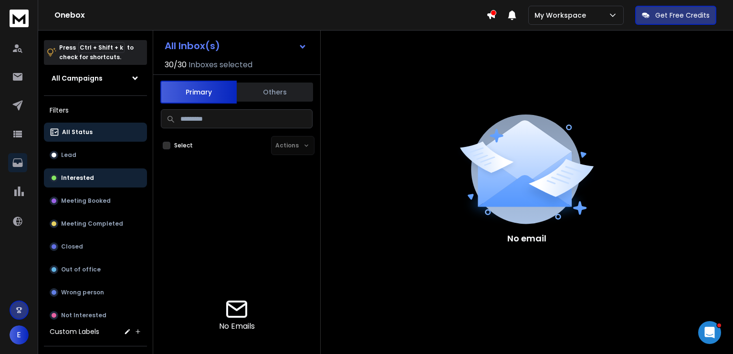 This screenshot has width=733, height=354. I want to click on p: My Workspace, so click(562, 15).